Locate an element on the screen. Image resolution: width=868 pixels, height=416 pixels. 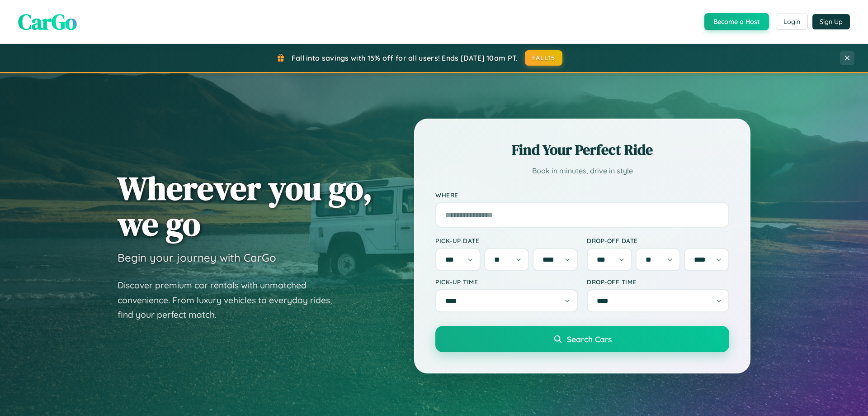
h2: Find Your Perfect Ride is located at coordinates (582, 150).